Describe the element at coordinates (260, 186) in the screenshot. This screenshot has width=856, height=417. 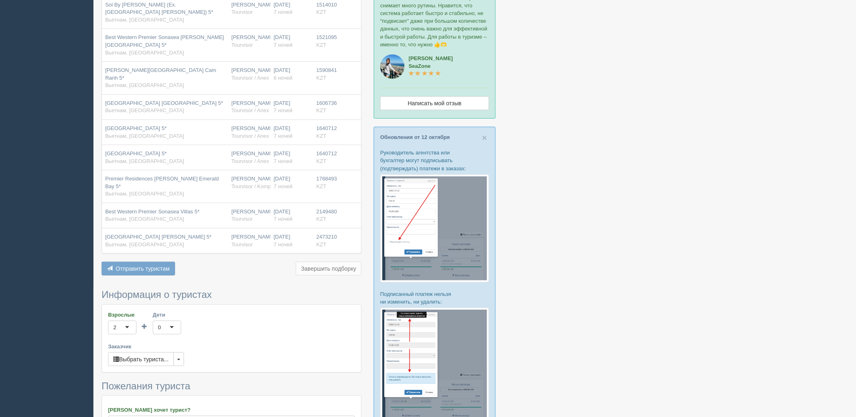
I see `span: Tourvisor / Kompas (KZ)` at that location.